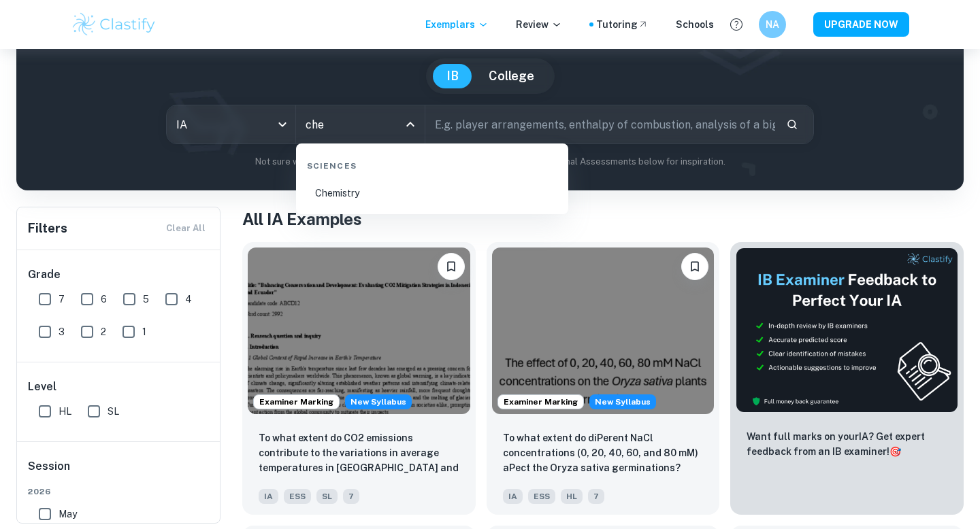  What do you see at coordinates (144, 331) in the screenshot?
I see `span: 1` at bounding box center [144, 331].